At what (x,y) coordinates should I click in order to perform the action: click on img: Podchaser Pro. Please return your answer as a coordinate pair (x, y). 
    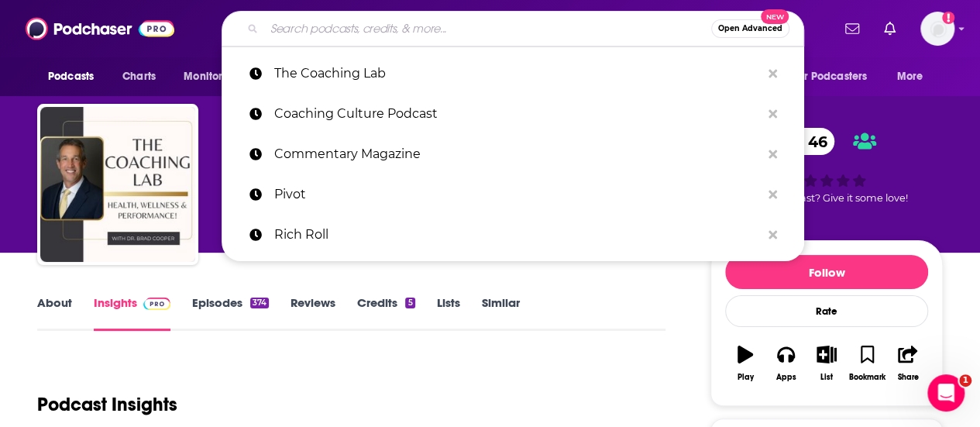
    Looking at the image, I should click on (156, 303).